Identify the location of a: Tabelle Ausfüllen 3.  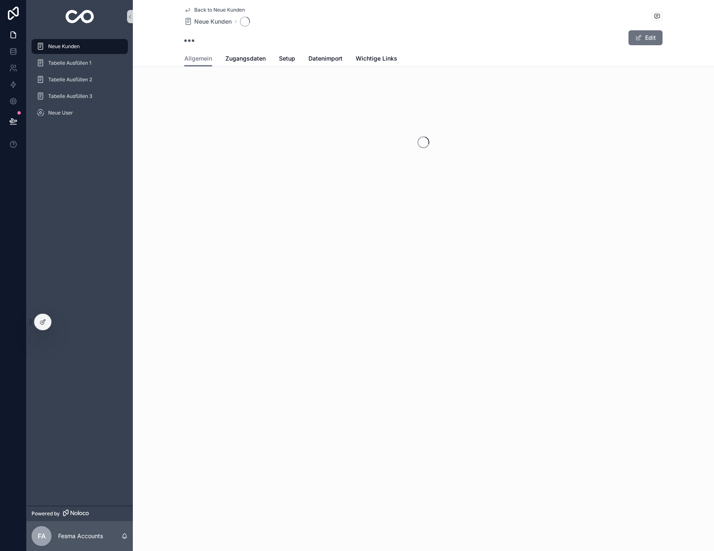
(80, 96).